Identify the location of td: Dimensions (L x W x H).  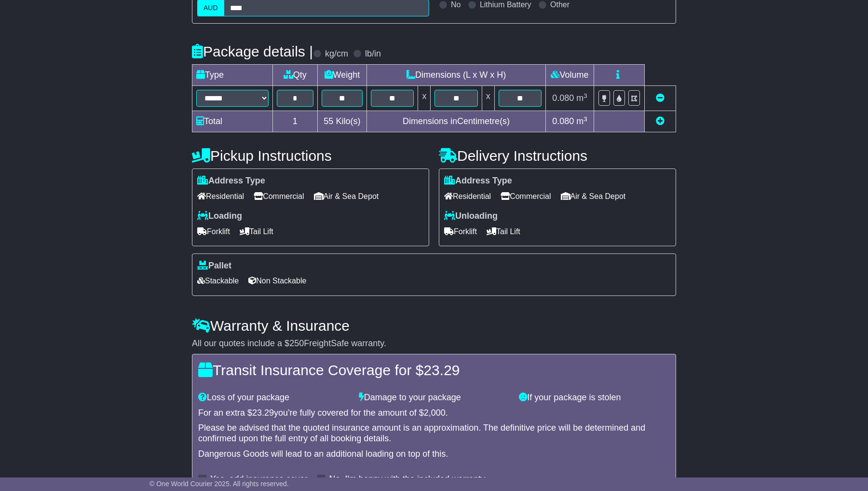
(456, 75).